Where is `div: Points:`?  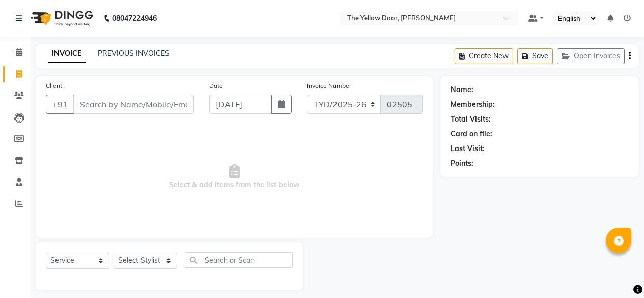 div: Points: is located at coordinates (461, 164).